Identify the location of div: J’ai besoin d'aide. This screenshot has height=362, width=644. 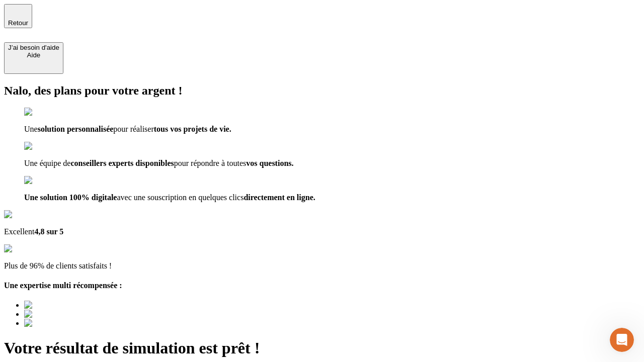
(34, 47).